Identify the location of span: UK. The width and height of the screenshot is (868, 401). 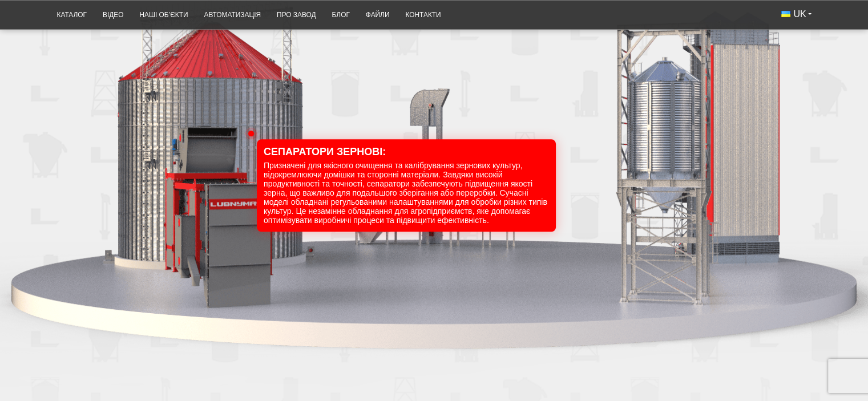
(799, 14).